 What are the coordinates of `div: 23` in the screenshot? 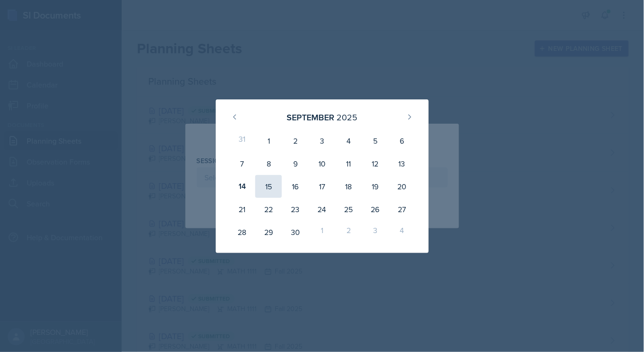 It's located at (295, 210).